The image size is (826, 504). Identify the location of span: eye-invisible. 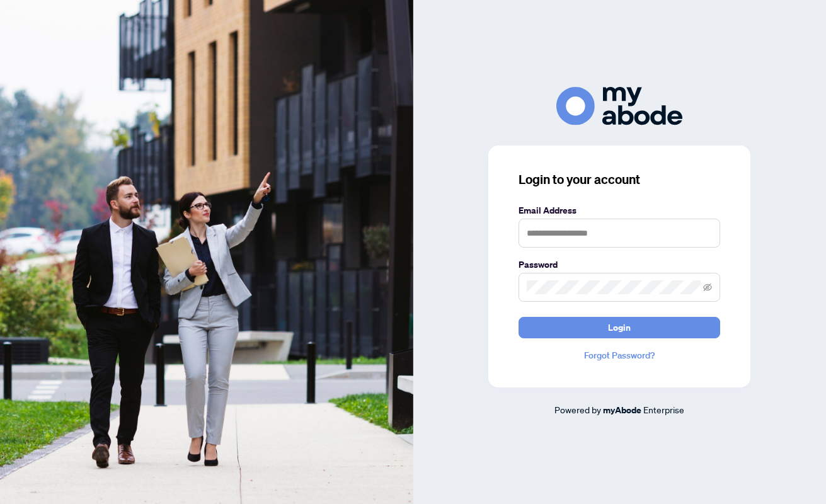
(708, 288).